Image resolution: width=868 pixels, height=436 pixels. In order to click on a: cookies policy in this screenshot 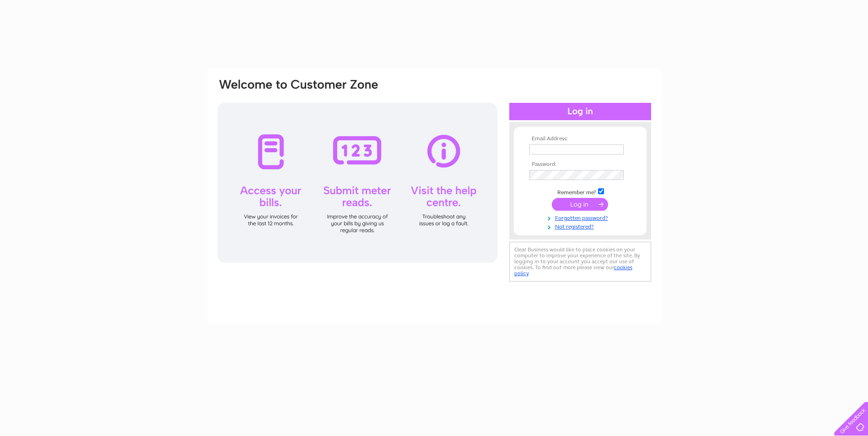, I will do `click(573, 270)`.